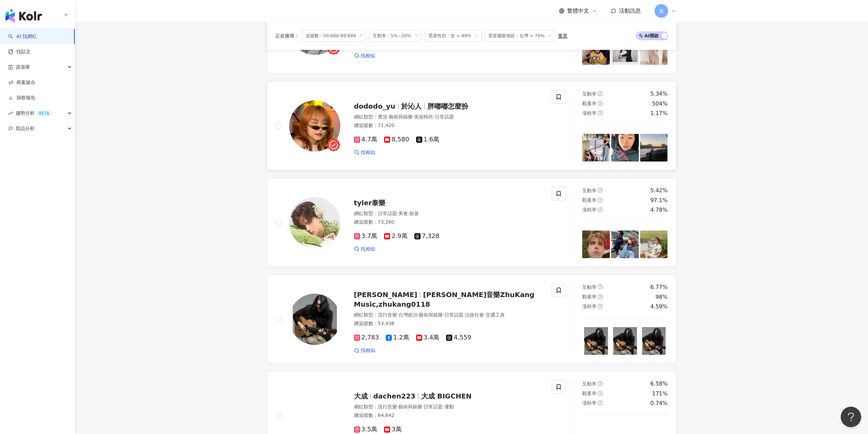 This screenshot has width=868, height=434. What do you see at coordinates (659, 403) in the screenshot?
I see `div: 0.74%` at bounding box center [659, 403].